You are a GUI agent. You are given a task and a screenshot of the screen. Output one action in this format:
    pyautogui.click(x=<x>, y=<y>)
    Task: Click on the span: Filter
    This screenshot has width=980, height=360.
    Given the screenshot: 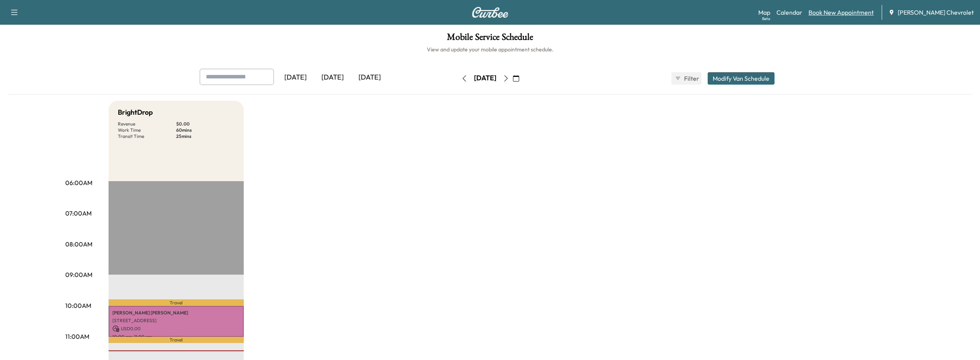 What is the action you would take?
    pyautogui.click(x=691, y=79)
    